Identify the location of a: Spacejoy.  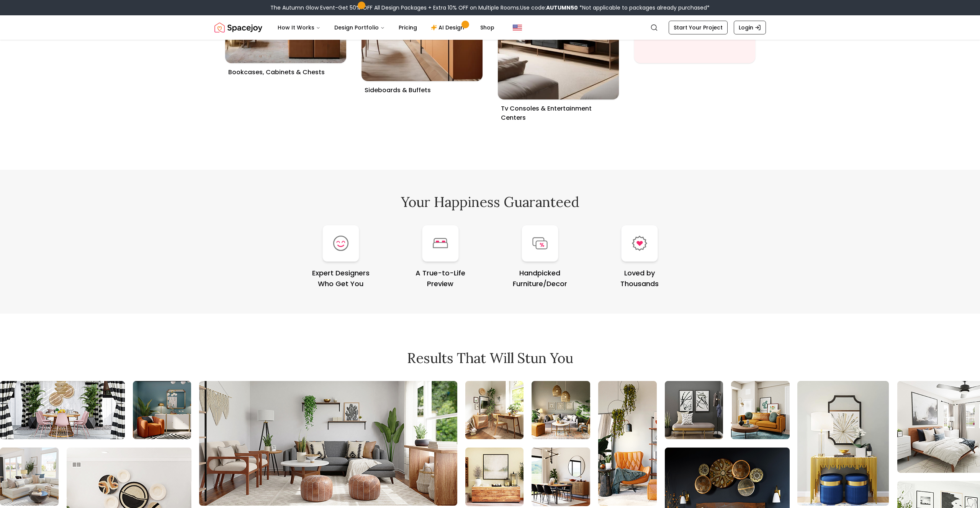
(238, 28).